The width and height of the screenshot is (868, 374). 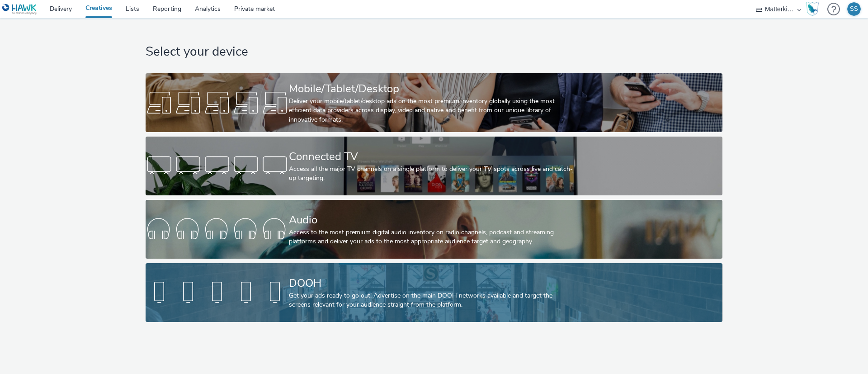 What do you see at coordinates (813, 9) in the screenshot?
I see `img: Hawk Academy` at bounding box center [813, 9].